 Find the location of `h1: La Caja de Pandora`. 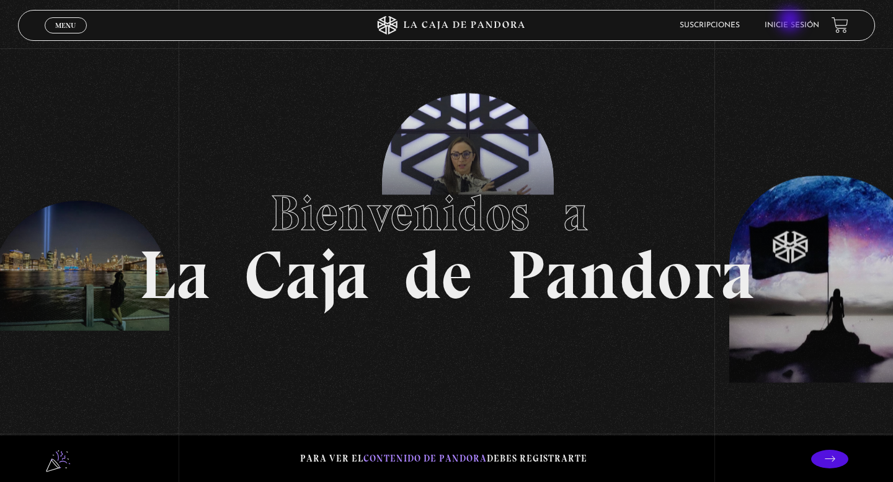

h1: La Caja de Pandora is located at coordinates (446, 241).